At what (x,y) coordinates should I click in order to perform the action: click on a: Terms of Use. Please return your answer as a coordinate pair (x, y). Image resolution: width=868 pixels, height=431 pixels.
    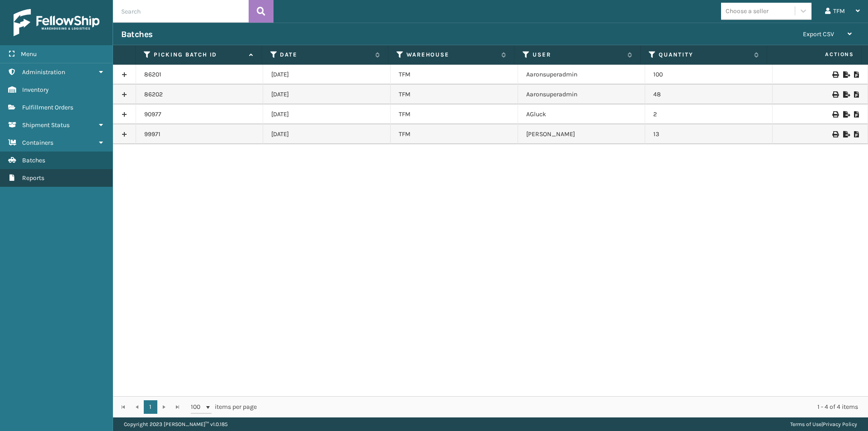
    Looking at the image, I should click on (806, 424).